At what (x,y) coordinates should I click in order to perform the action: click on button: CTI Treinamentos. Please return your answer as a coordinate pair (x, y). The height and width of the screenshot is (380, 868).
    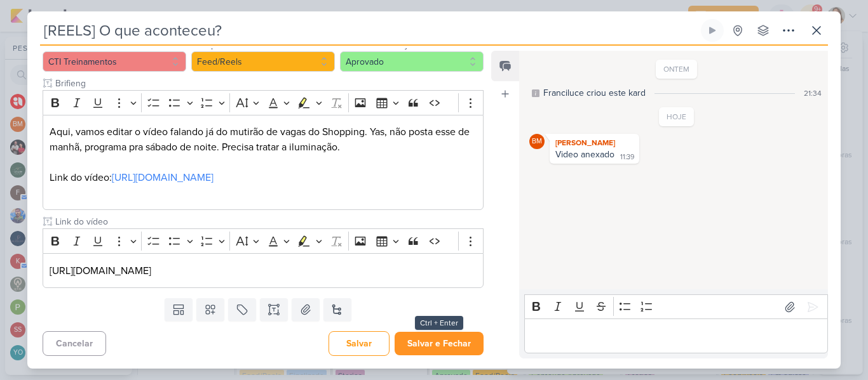
    Looking at the image, I should click on (114, 62).